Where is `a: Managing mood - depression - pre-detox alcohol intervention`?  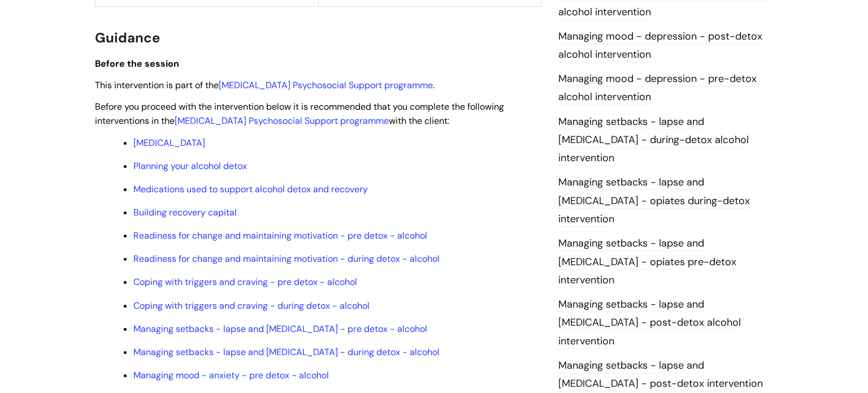 a: Managing mood - depression - pre-detox alcohol intervention is located at coordinates (657, 88).